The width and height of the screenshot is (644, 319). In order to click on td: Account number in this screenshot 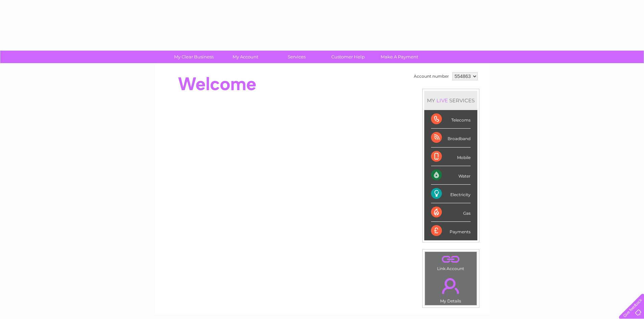, I will do `click(431, 76)`.